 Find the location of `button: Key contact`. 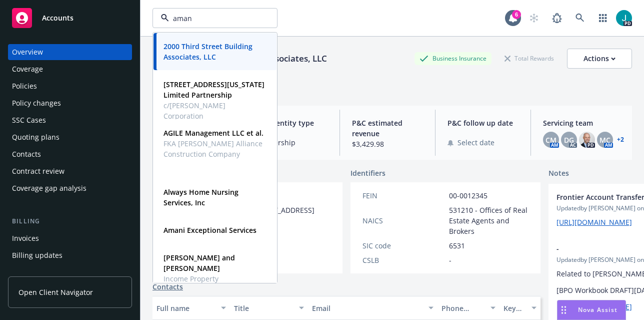

button: Key contact is located at coordinates (520, 308).